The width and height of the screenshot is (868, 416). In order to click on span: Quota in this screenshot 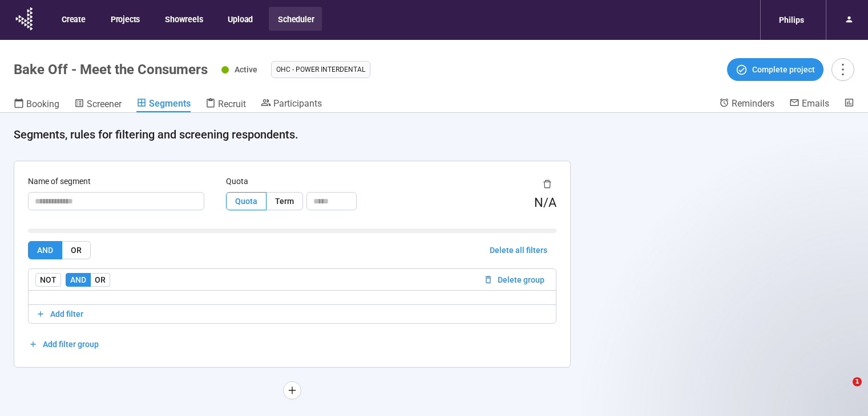, I will do `click(246, 201)`.